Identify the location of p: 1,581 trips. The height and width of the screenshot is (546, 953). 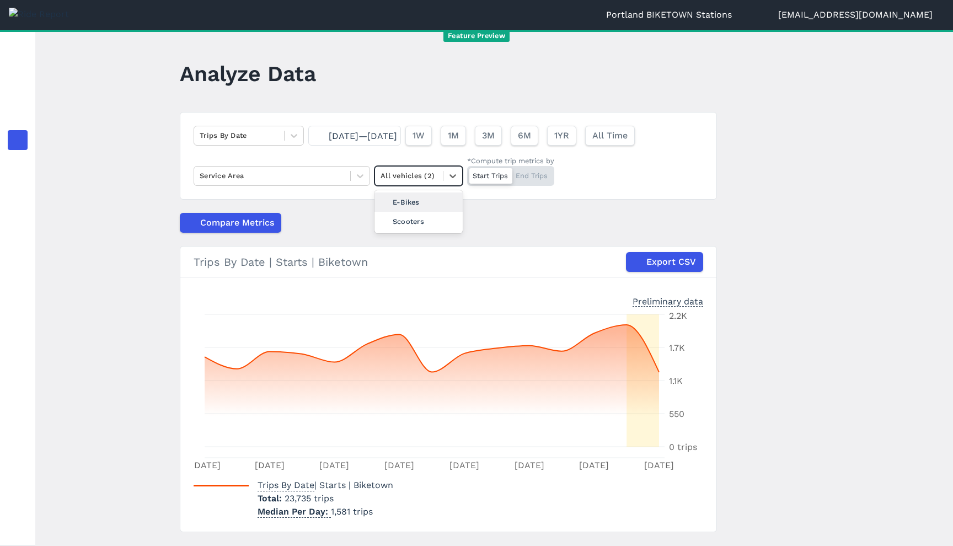
(325, 512).